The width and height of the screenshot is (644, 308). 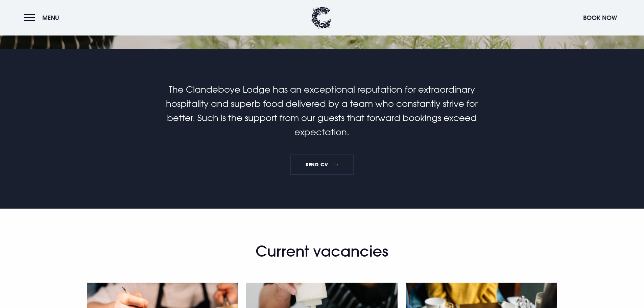 I want to click on h2: Current vacancies, so click(x=322, y=258).